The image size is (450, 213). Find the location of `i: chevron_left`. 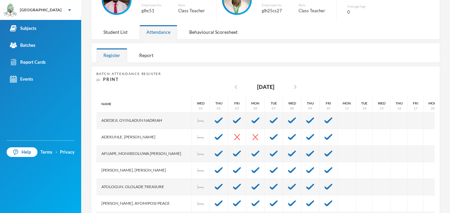

i: chevron_left is located at coordinates (236, 87).